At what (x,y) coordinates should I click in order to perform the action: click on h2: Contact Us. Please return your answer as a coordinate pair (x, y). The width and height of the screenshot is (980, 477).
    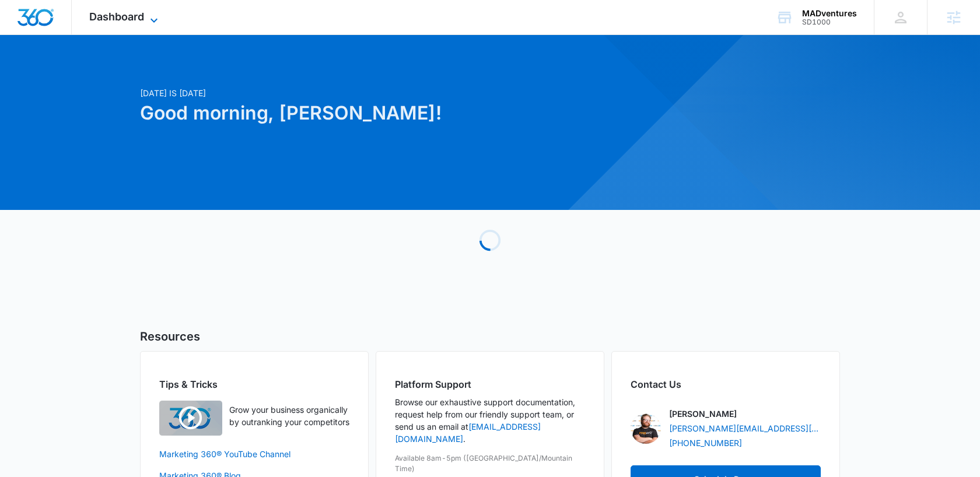
    Looking at the image, I should click on (726, 384).